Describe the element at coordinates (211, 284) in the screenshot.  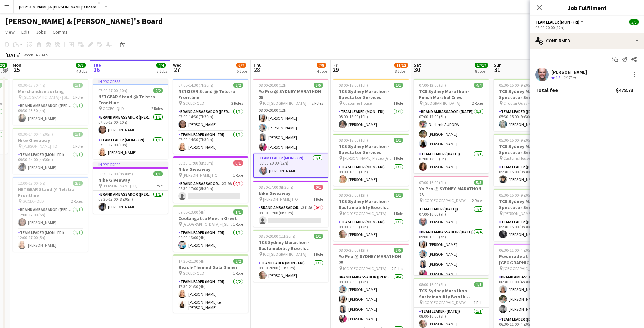
I see `app-job-card: 17:30-21:30 (4h)2/2Beach-Themed Gala Dinner GCCEC- QLD1 RoleTeam Leader (Mon - Fri)2/217:30-21:30...` at that location.